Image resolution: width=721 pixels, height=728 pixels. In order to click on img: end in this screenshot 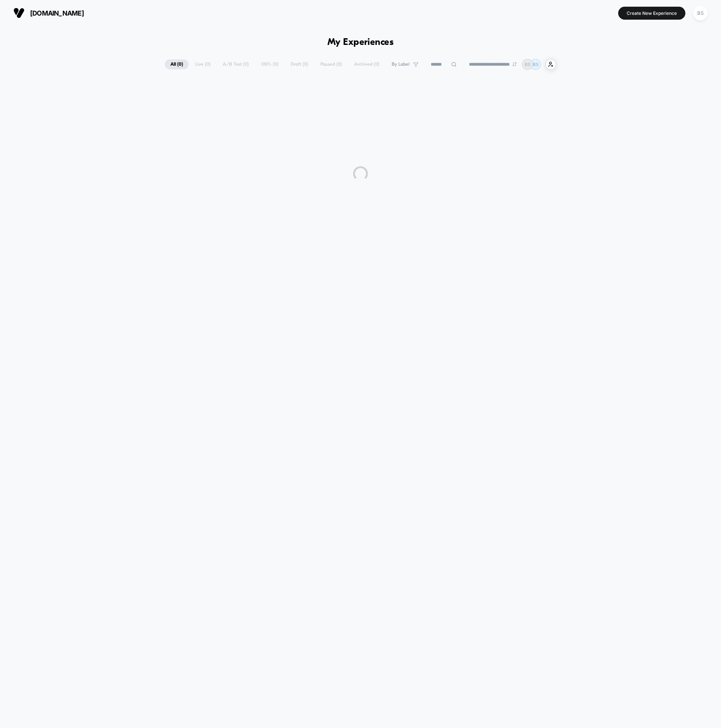, I will do `click(514, 64)`.